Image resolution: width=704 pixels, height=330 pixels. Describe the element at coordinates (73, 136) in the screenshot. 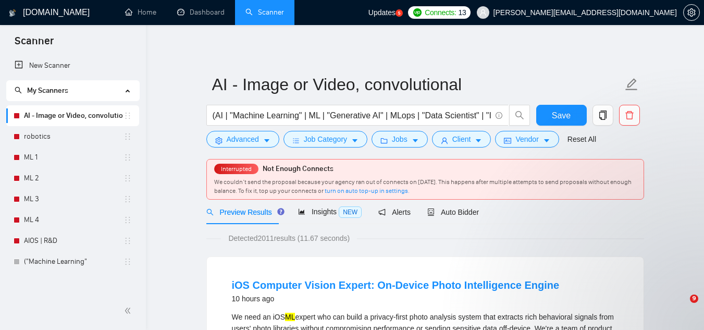

I see `a: robotics` at that location.